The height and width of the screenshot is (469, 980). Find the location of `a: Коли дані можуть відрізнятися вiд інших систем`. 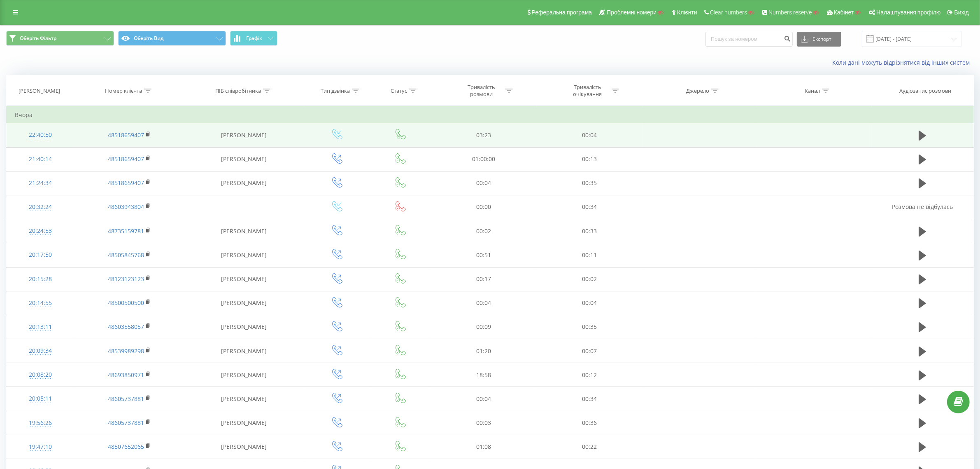

a: Коли дані можуть відрізнятися вiд інших систем is located at coordinates (903, 62).